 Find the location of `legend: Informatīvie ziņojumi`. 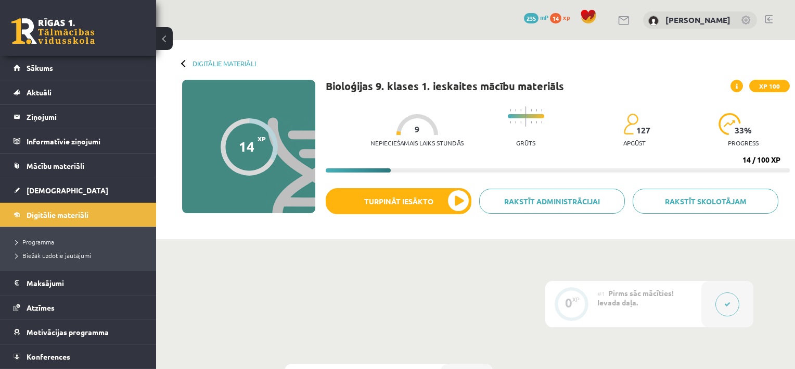

legend: Informatīvie ziņojumi is located at coordinates (85, 141).